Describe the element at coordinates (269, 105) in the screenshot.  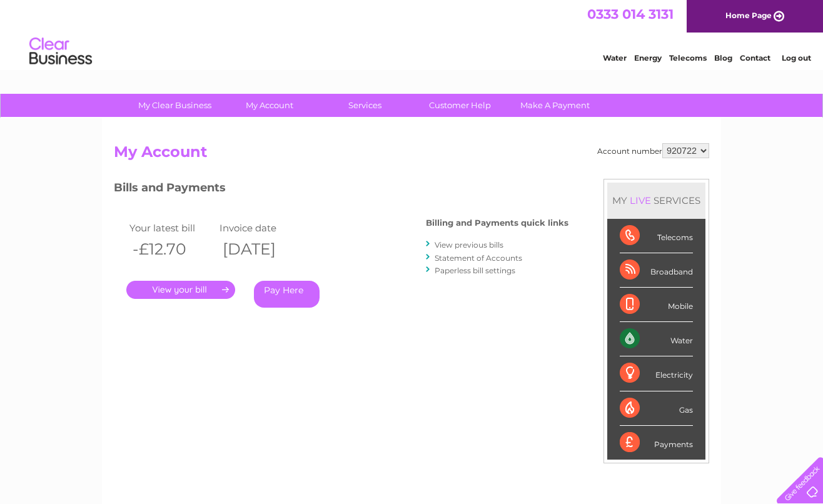
I see `a: My Account` at that location.